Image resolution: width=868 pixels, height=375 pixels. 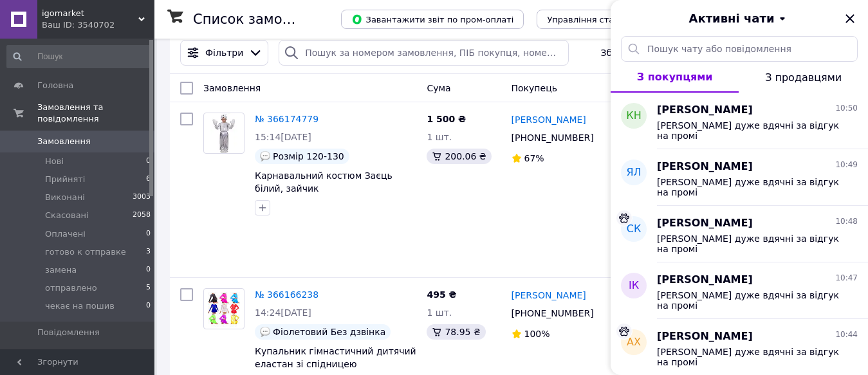 What do you see at coordinates (335, 357) in the screenshot?
I see `span: Купальник гімнастичний дитячий еластан зі спідницею` at bounding box center [335, 357].